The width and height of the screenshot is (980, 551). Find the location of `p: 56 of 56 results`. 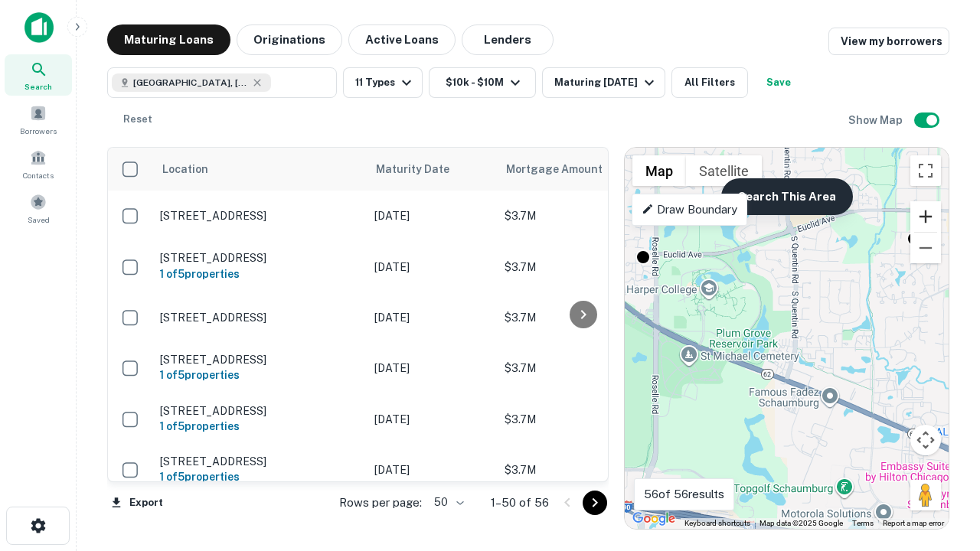

p: 56 of 56 results is located at coordinates (684, 495).